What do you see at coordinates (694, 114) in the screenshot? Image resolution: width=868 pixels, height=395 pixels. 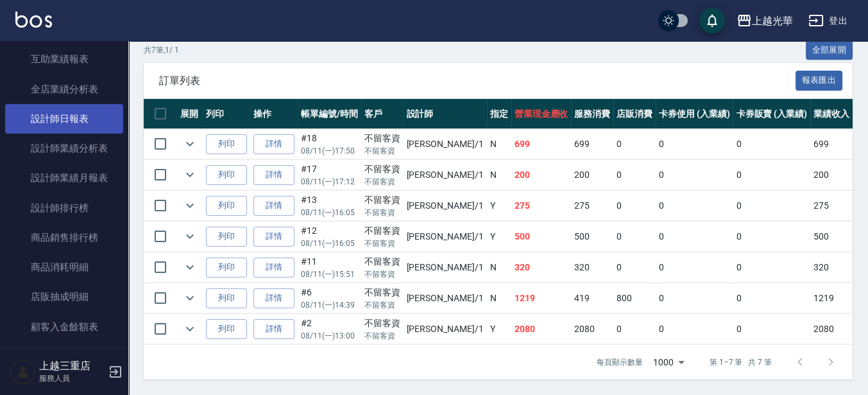 I see `th: 卡券使用 (入業績)` at bounding box center [694, 114].